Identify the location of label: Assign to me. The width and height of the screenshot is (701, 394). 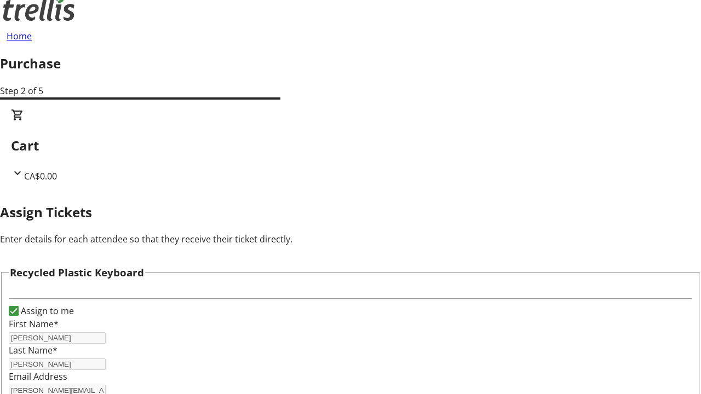
(46, 311).